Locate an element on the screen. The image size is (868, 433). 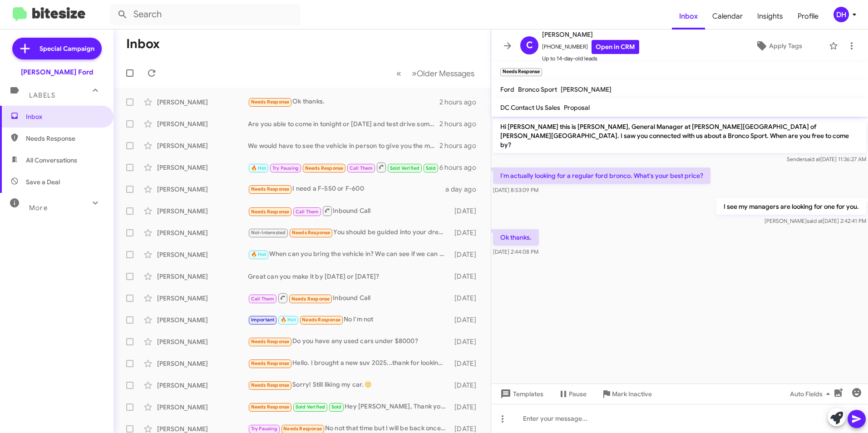
span: Important is located at coordinates (263, 319).